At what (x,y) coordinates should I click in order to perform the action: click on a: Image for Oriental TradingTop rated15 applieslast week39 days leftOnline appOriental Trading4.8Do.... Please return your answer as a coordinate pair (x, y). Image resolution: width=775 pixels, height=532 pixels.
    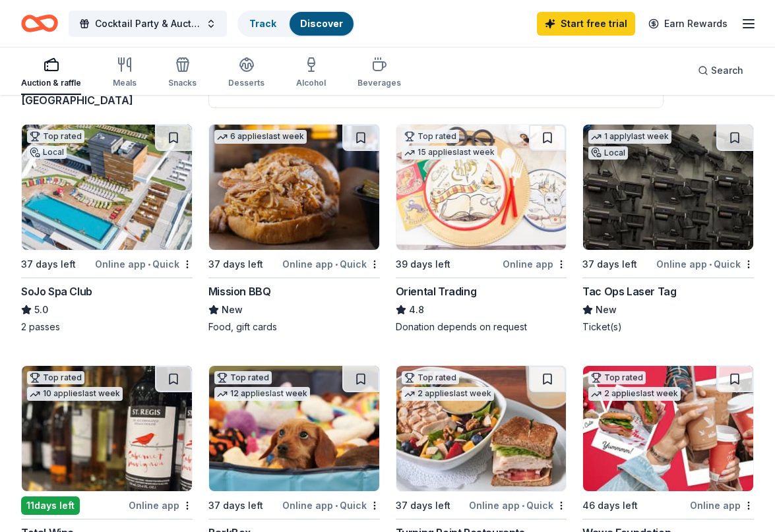
    Looking at the image, I should click on (481, 229).